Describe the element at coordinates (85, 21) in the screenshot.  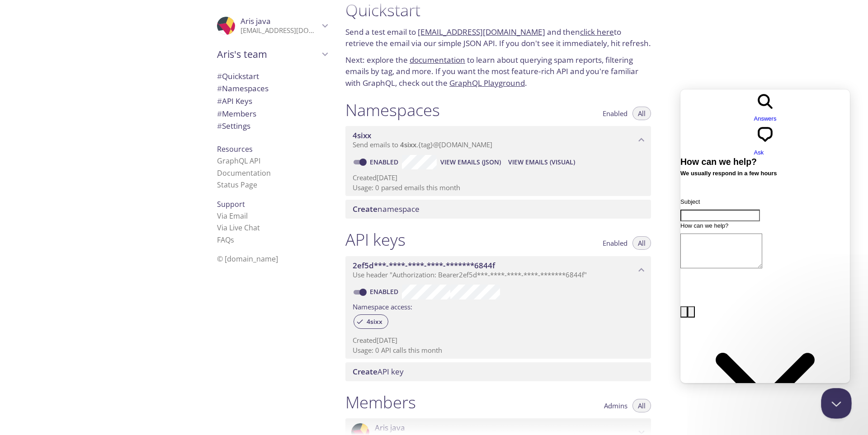
I see `span: search-medium` at that location.